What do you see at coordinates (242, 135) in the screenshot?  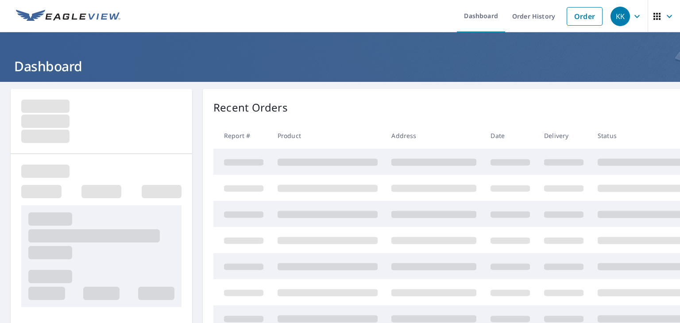 I see `th: Report #` at bounding box center [242, 135].